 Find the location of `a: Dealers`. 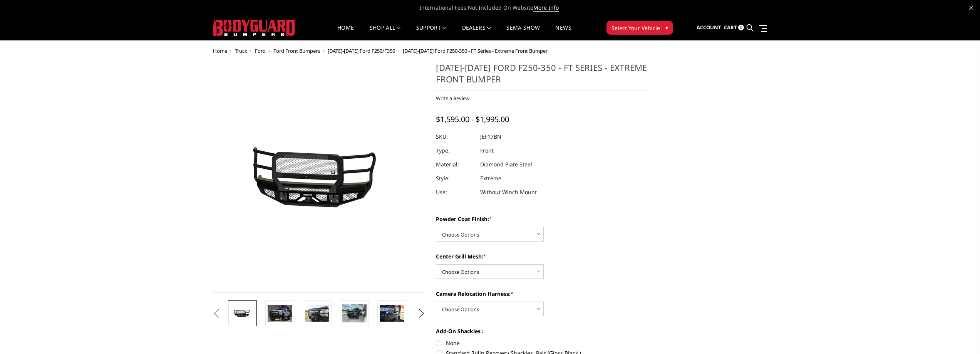

a: Dealers is located at coordinates (477, 33).